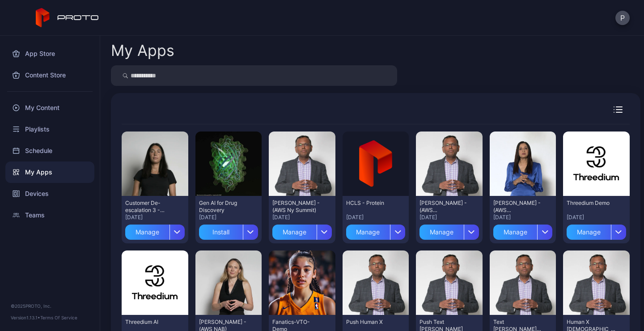  What do you see at coordinates (50, 194) in the screenshot?
I see `a: Devices` at bounding box center [50, 194].